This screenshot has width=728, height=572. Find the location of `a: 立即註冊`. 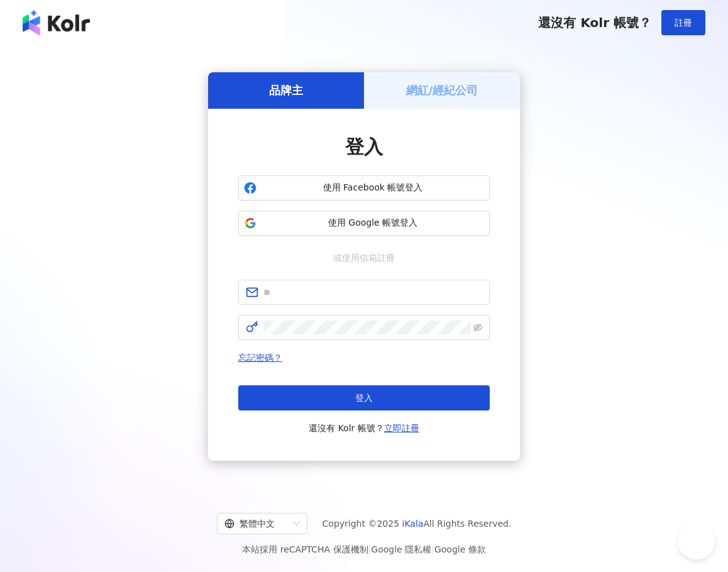

a: 立即註冊 is located at coordinates (402, 428).